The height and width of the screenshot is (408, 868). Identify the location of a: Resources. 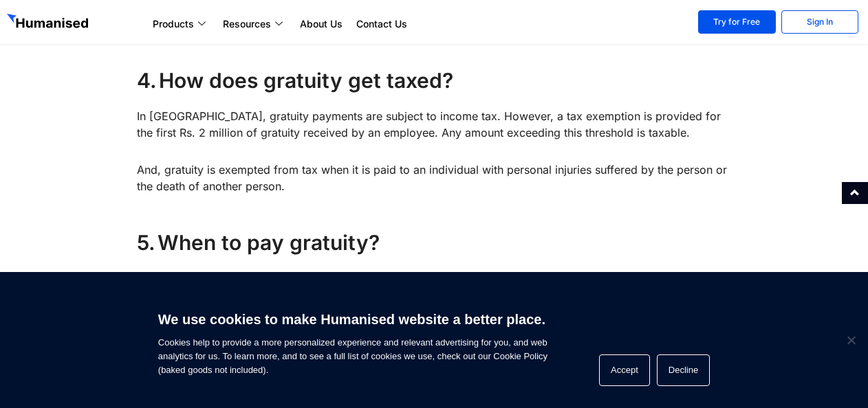
(255, 24).